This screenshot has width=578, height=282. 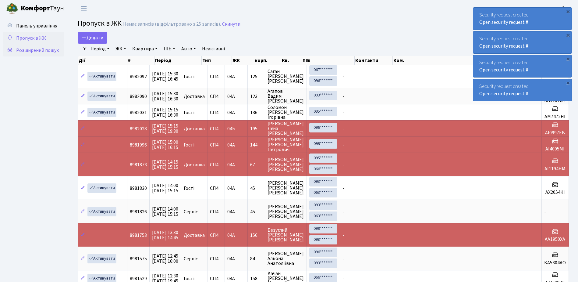 I want to click on a: Пропуск в ЖК, so click(x=34, y=38).